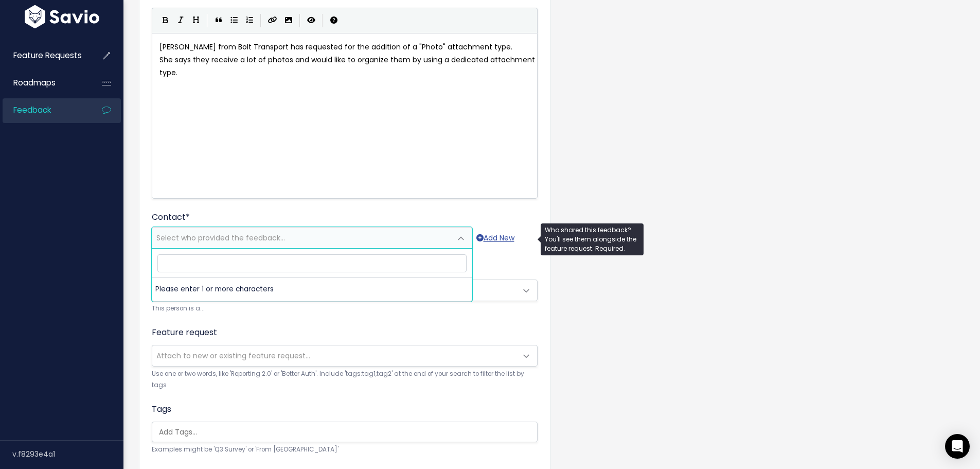 The height and width of the screenshot is (469, 980). What do you see at coordinates (170, 217) in the screenshot?
I see `label: Contact` at bounding box center [170, 217].